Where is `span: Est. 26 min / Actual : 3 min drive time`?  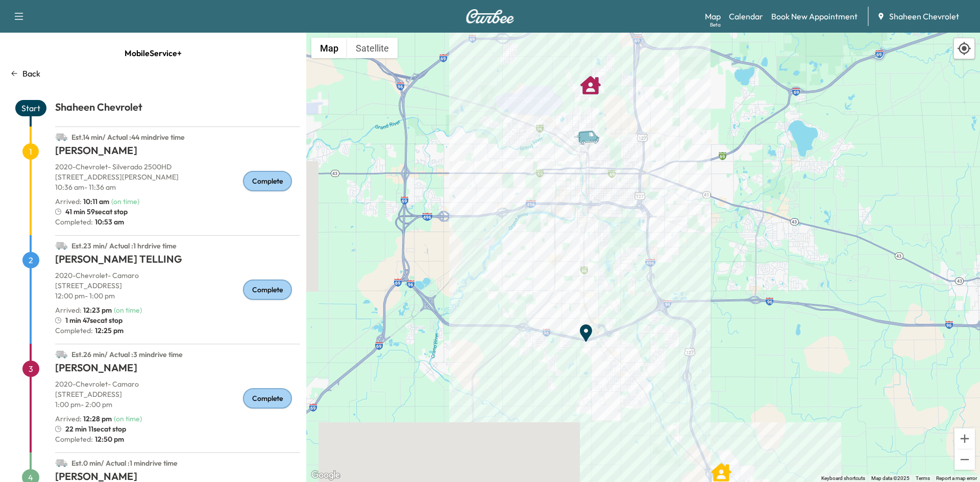 span: Est. 26 min / Actual : 3 min drive time is located at coordinates (127, 354).